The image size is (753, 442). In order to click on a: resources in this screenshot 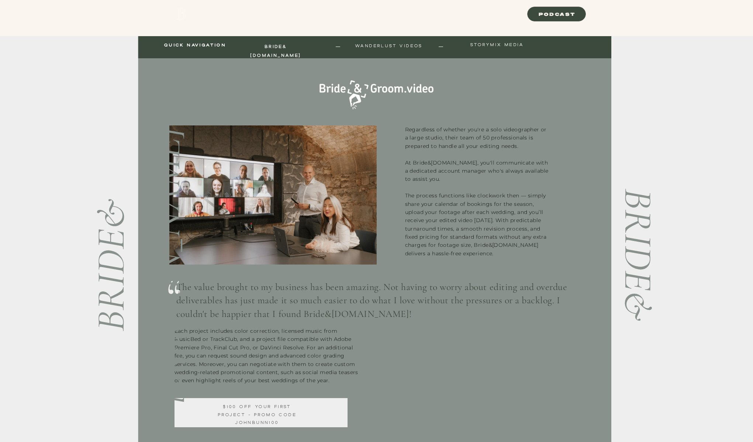, I will do `click(391, 14)`.